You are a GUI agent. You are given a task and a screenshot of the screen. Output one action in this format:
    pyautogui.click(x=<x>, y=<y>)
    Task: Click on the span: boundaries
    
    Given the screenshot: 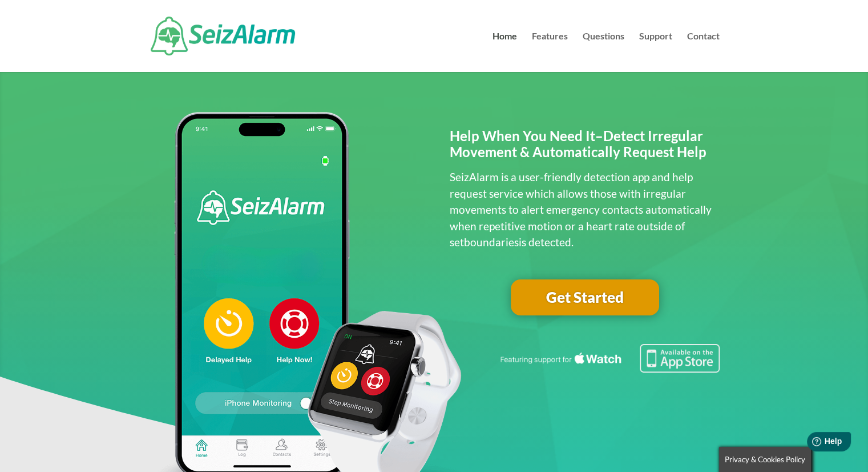 What is the action you would take?
    pyautogui.click(x=491, y=241)
    